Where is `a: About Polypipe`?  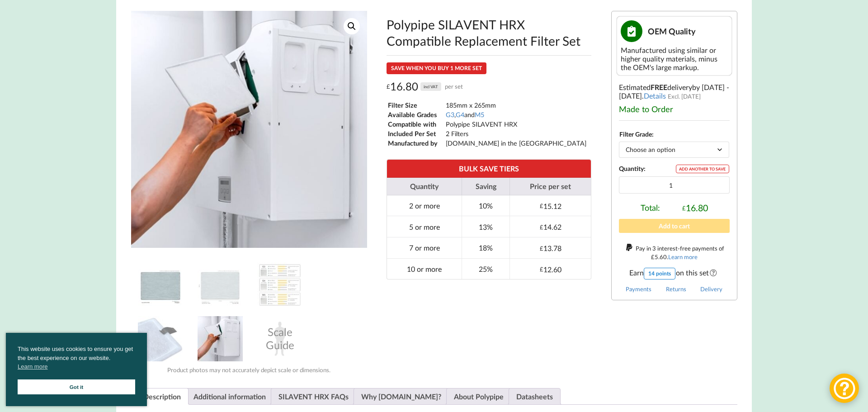 a: About Polypipe is located at coordinates (479, 396).